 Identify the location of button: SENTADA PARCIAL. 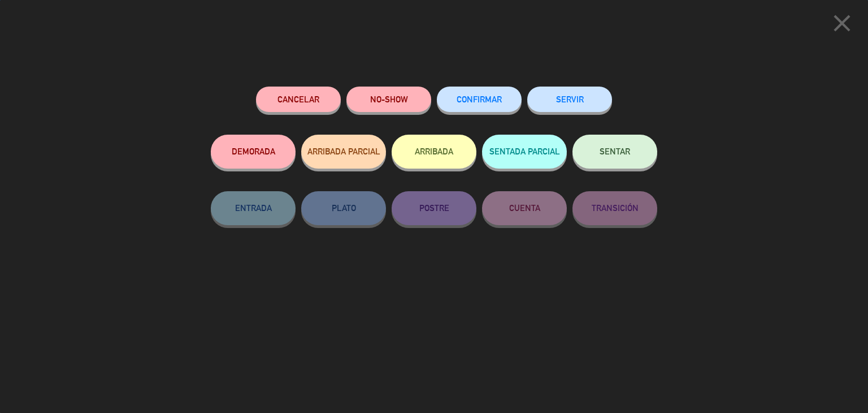
(525, 151).